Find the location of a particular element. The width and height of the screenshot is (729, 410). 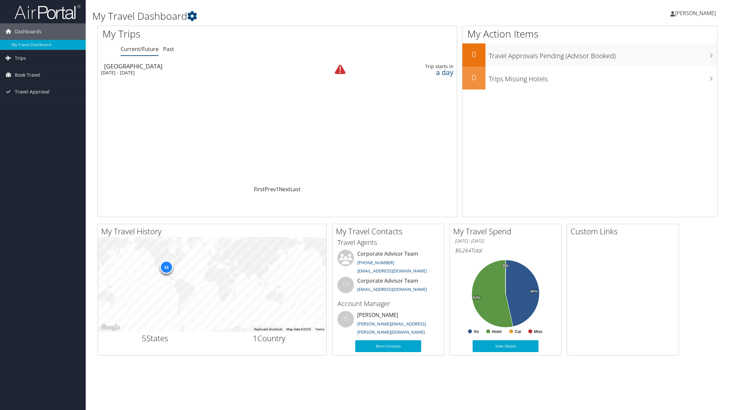

a: Prev is located at coordinates (270, 189).